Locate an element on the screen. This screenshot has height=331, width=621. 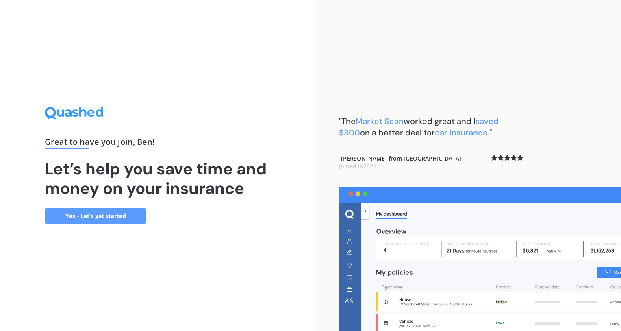
span: car insurance is located at coordinates (461, 133).